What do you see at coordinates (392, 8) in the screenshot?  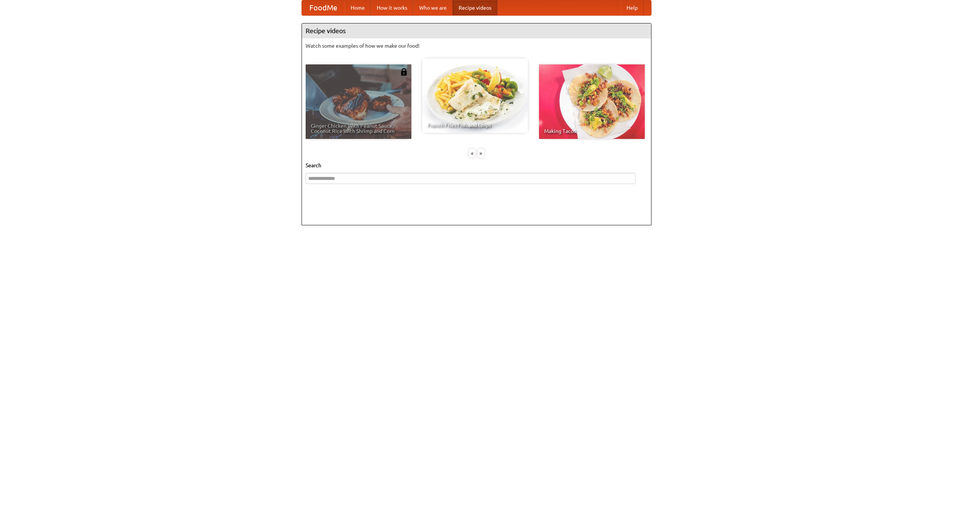 I see `a: How it works` at bounding box center [392, 8].